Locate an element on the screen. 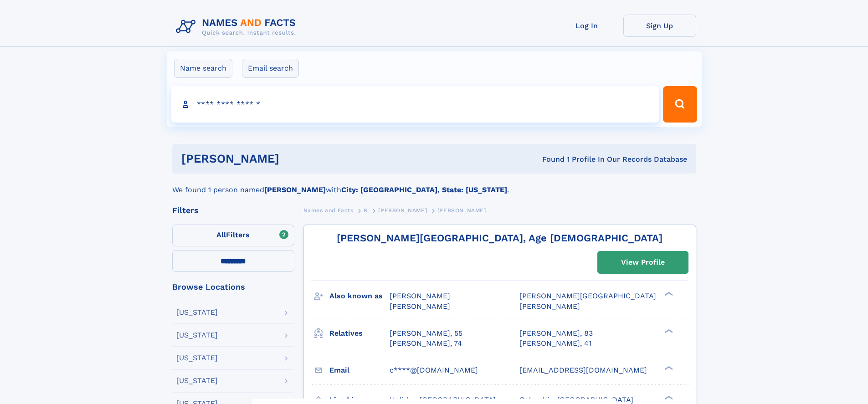 The width and height of the screenshot is (868, 404). div: Found 1 Profile In Our Records Database is located at coordinates (549, 160).